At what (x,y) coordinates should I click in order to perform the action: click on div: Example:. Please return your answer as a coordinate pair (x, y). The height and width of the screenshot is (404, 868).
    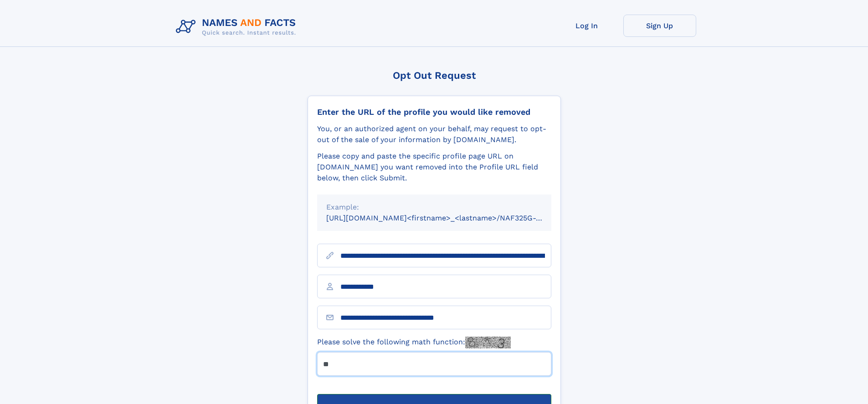
    Looking at the image, I should click on (434, 207).